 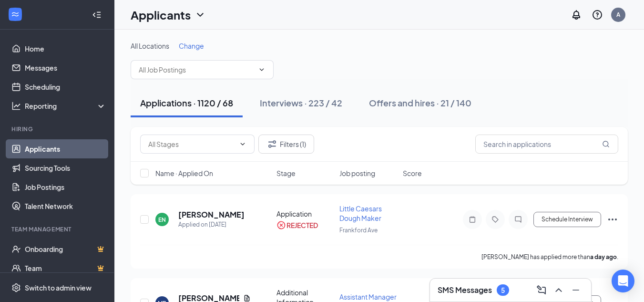 I want to click on svg: Collapse, so click(x=97, y=15).